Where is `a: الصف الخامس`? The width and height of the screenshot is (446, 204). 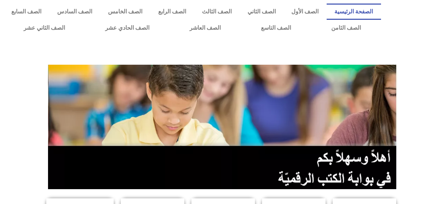
a: الصف الخامس is located at coordinates (125, 12).